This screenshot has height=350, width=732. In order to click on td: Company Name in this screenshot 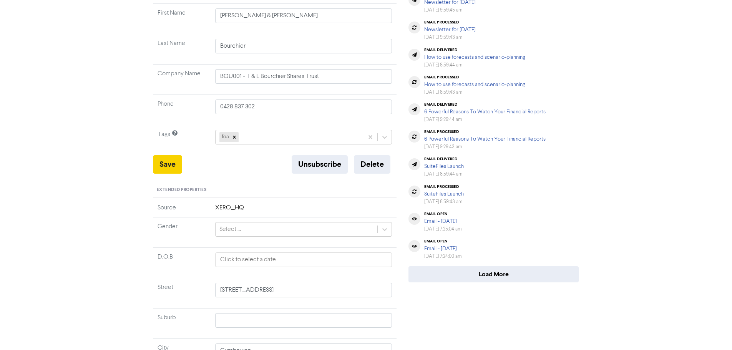, I will do `click(182, 80)`.